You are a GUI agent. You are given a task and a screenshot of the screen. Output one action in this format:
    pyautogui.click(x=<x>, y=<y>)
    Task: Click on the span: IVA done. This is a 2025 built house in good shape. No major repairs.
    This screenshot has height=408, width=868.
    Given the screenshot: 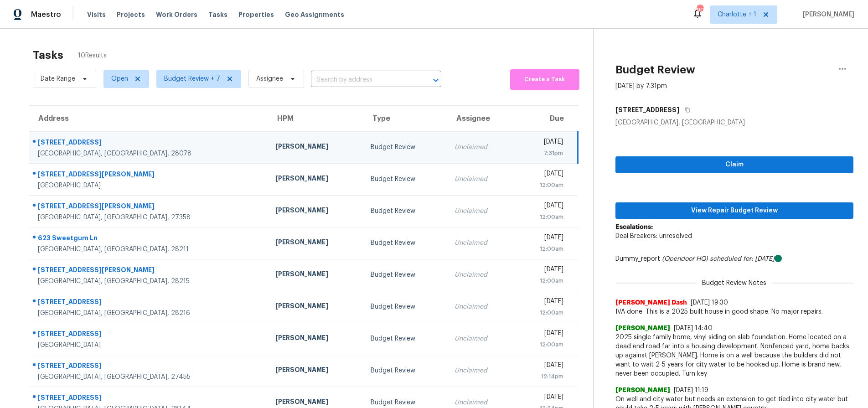 What is the action you would take?
    pyautogui.click(x=735, y=312)
    